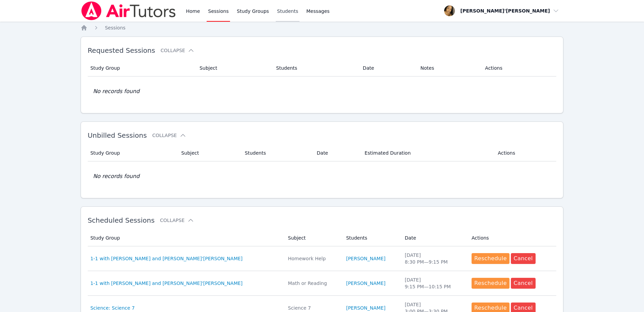 This screenshot has width=644, height=312. What do you see at coordinates (313, 284) in the screenshot?
I see `div: Math or Reading` at bounding box center [313, 284].